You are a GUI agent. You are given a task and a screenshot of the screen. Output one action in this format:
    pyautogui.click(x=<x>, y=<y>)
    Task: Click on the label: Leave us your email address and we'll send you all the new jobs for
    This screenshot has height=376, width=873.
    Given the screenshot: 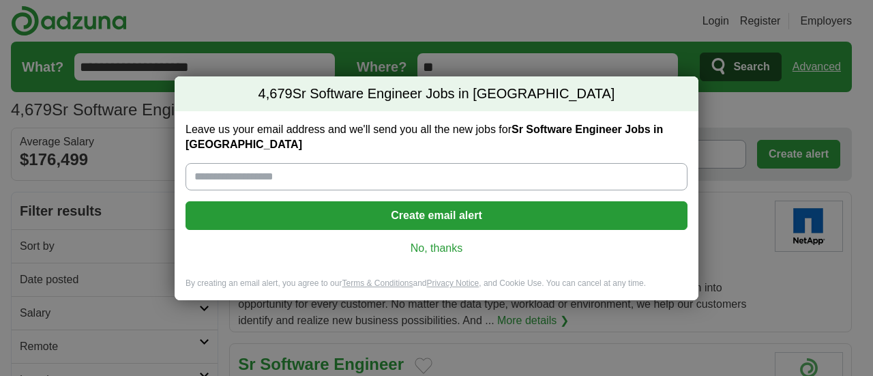 What is the action you would take?
    pyautogui.click(x=436, y=137)
    